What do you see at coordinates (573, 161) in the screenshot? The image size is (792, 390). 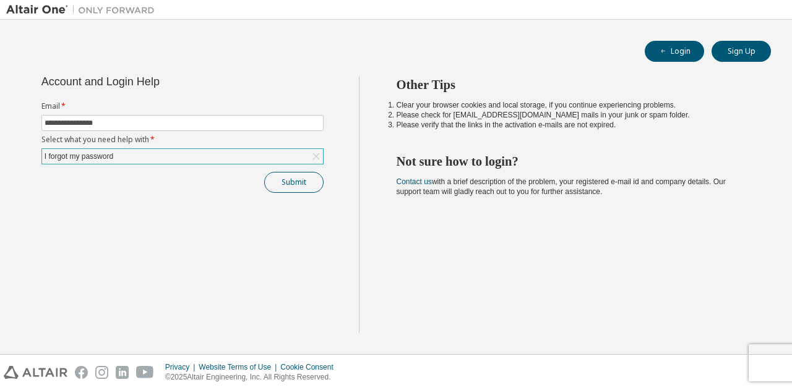 I see `h2: Not sure how to login?` at bounding box center [573, 161].